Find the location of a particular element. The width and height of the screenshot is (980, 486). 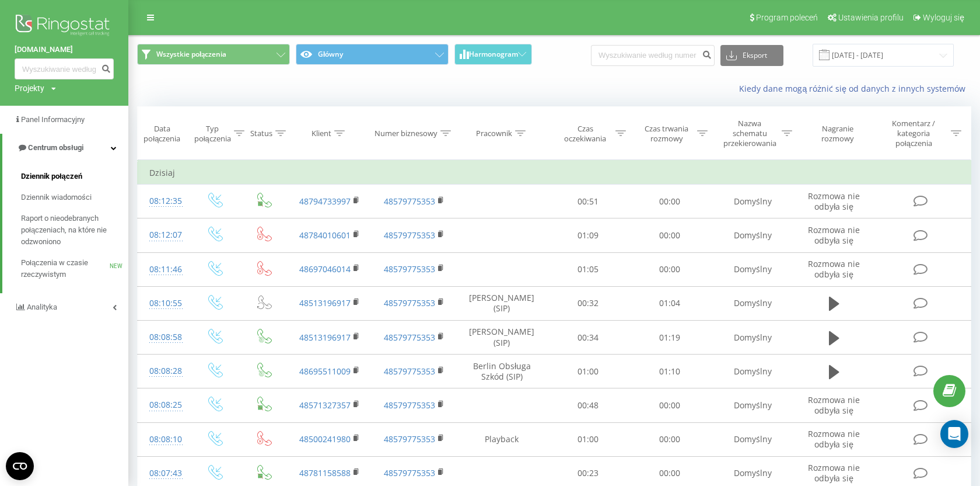

a: Kiedy dane mogą różnić się od danych z innych systemów is located at coordinates (855, 88).